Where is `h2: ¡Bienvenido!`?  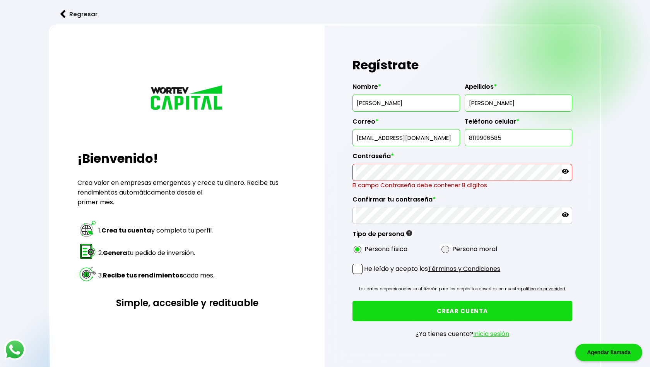 h2: ¡Bienvenido! is located at coordinates (187, 158).